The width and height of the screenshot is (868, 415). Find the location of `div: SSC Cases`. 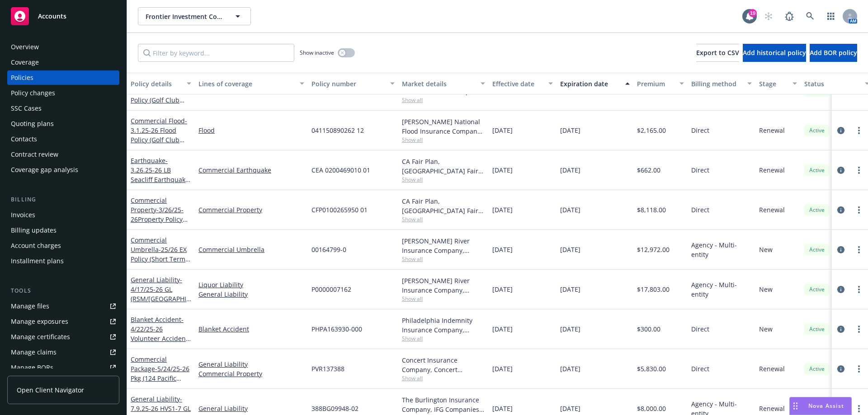

div: SSC Cases is located at coordinates (26, 108).